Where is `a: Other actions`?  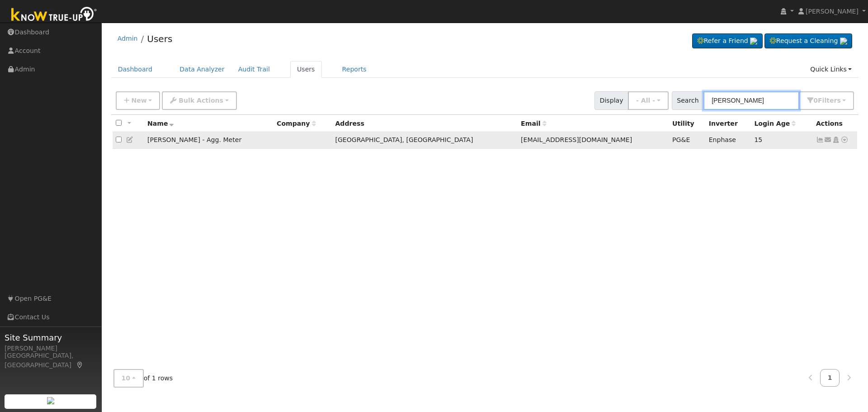
a: Other actions is located at coordinates (845, 140).